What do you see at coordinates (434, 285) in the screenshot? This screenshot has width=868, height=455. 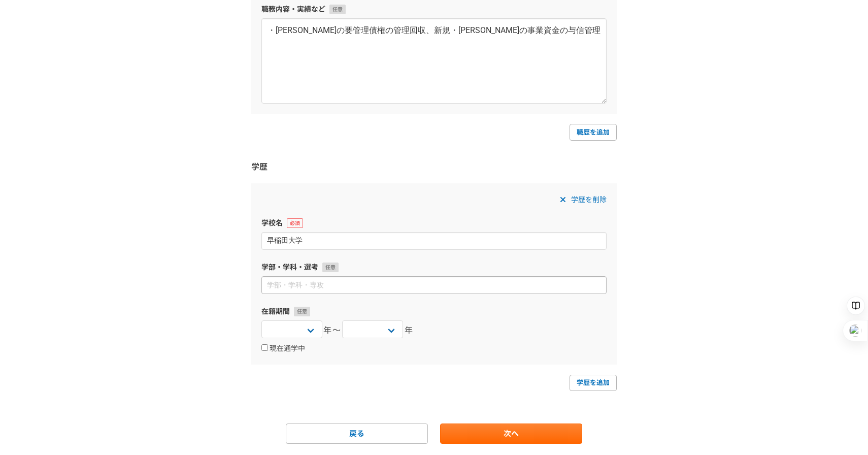 I see `input: 学部・学科・専攻` at bounding box center [434, 285].